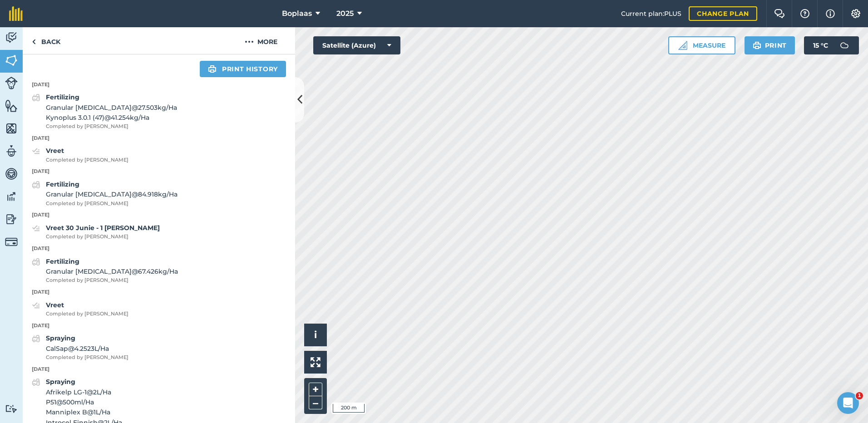 Image resolution: width=868 pixels, height=423 pixels. Describe the element at coordinates (34, 42) in the screenshot. I see `img: svg+xml;base64,PHN2ZyB4bWxucz0iaHR0cDovL3d3dy53My5vcmcvMjAwMC9zdmciIHdpZHRoPSI5IiBoZWlnaHQ9IjI0Ii...` at that location.